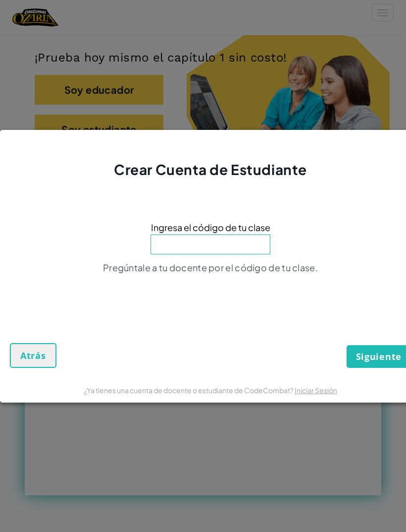 The image size is (406, 532). Describe the element at coordinates (210, 227) in the screenshot. I see `span: Ingresa el código de tu clase` at that location.